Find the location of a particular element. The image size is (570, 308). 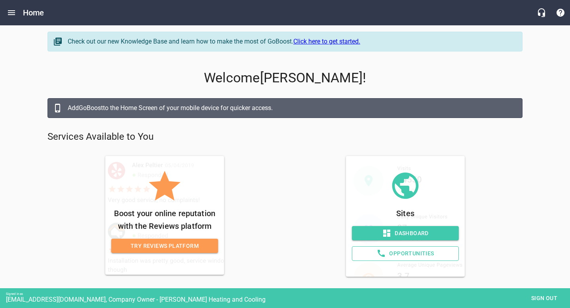

span: Try Reviews Platform is located at coordinates (165, 246).